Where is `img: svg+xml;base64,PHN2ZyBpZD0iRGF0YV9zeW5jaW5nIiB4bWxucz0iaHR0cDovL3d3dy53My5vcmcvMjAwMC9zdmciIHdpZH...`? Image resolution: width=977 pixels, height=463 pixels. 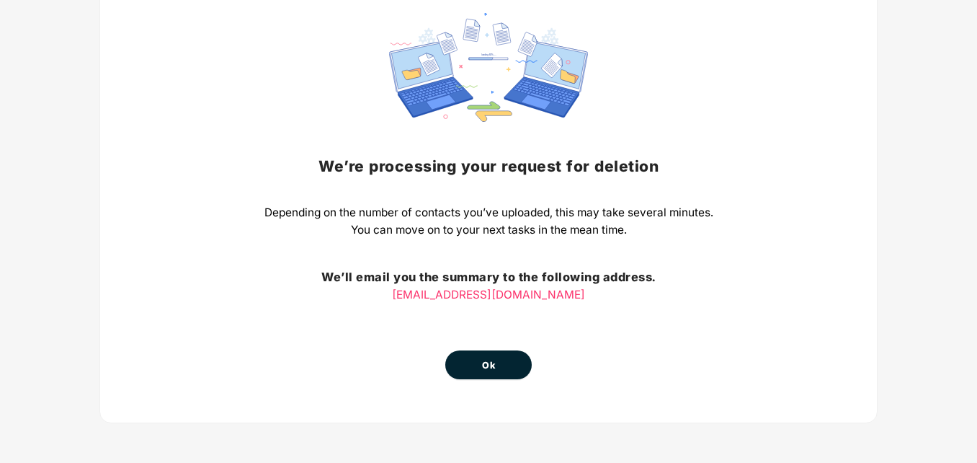
img: svg+xml;base64,PHN2ZyBpZD0iRGF0YV9zeW5jaW5nIiB4bWxucz0iaHR0cDovL3d3dy53My5vcmcvMjAwMC9zdmciIHdpZH... is located at coordinates (489, 67).